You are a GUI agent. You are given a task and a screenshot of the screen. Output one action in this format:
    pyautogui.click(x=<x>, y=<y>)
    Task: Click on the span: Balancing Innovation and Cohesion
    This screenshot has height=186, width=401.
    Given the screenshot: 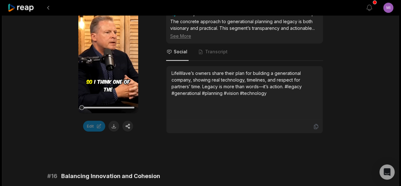 What is the action you would take?
    pyautogui.click(x=111, y=175)
    